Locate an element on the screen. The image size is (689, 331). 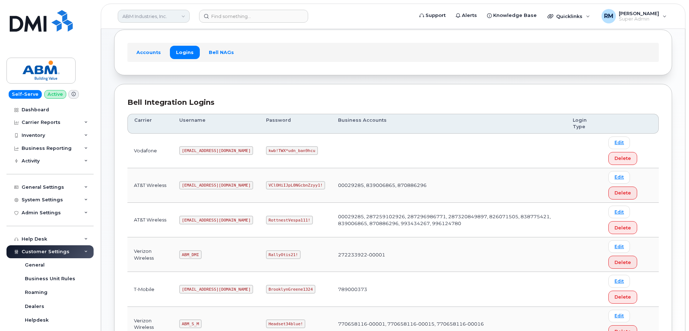
span: RM is located at coordinates (609, 16).